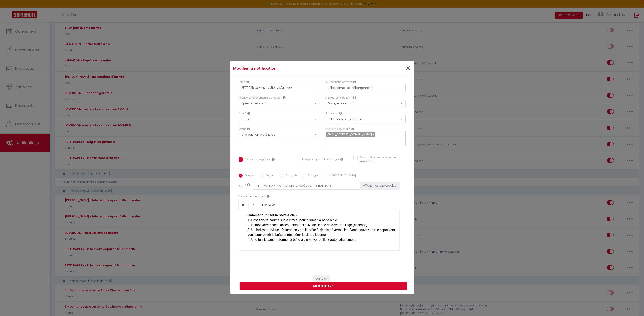 The width and height of the screenshot is (644, 316). Describe the element at coordinates (408, 68) in the screenshot. I see `button: Close` at that location.